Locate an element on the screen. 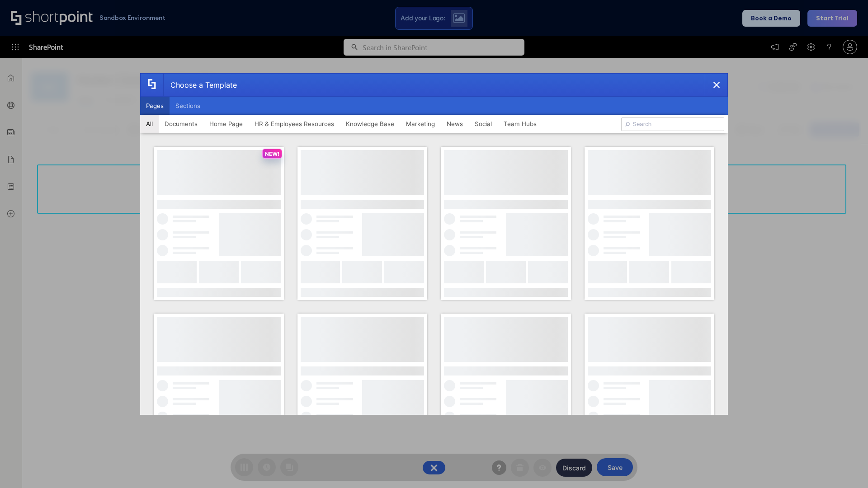  button: HR & Employees Resources is located at coordinates (294, 124).